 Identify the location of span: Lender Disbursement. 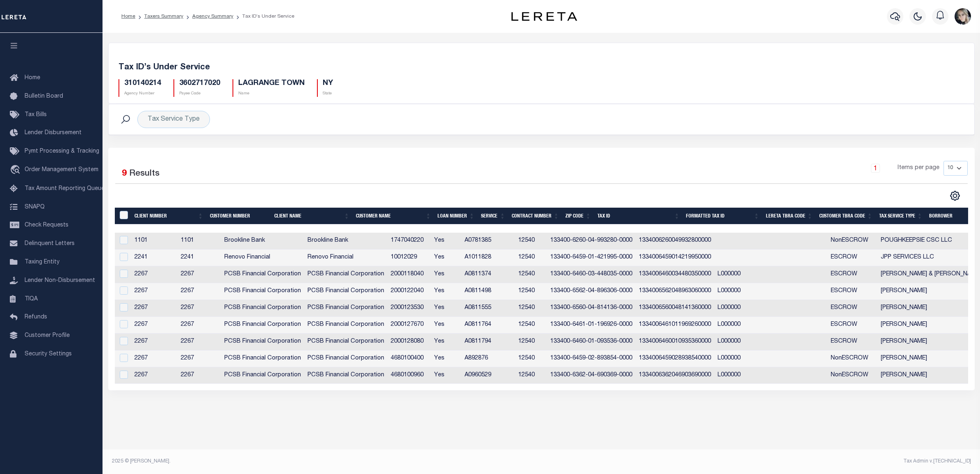
(53, 133).